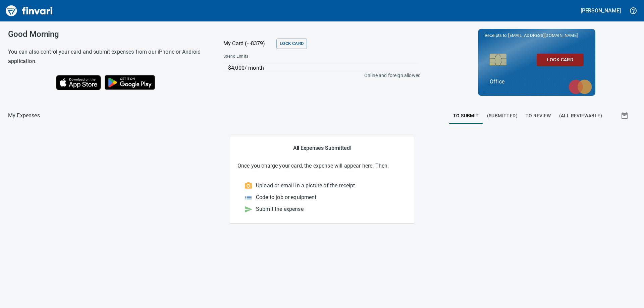  What do you see at coordinates (24, 116) in the screenshot?
I see `nav: breadcrumb` at bounding box center [24, 116].